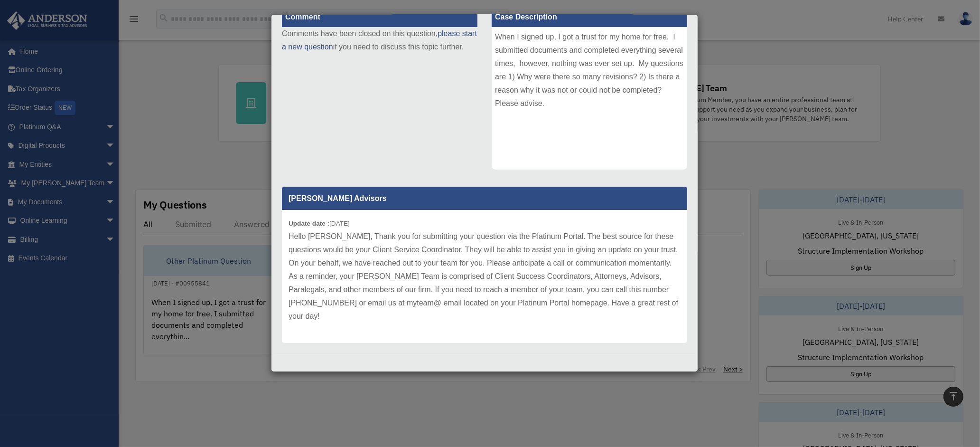  I want to click on b: Update date :, so click(309, 224).